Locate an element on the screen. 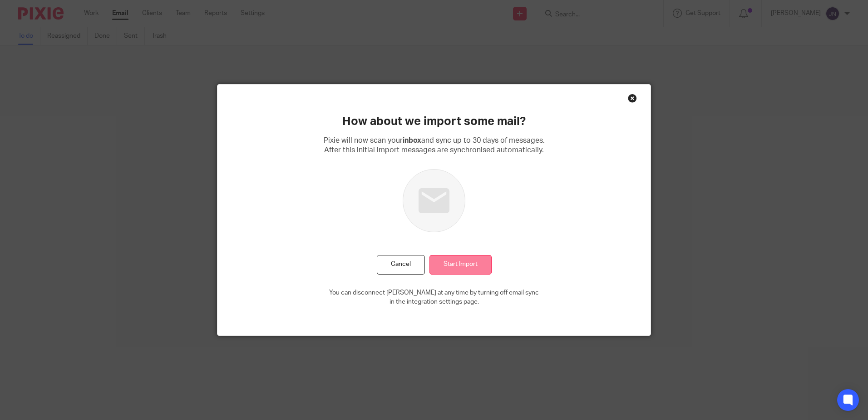 The image size is (868, 420). b: inbox is located at coordinates (412, 140).